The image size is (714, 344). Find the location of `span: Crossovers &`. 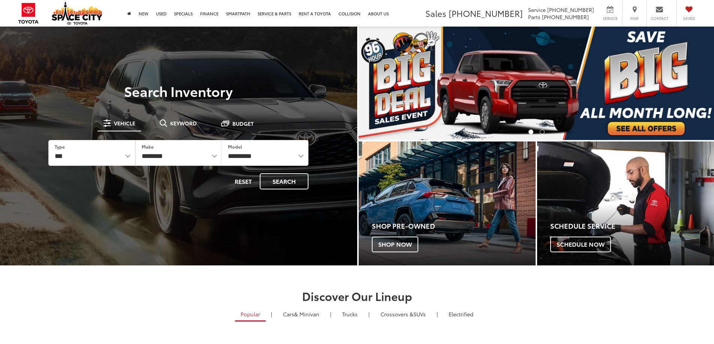

span: Crossovers & is located at coordinates (397, 314).